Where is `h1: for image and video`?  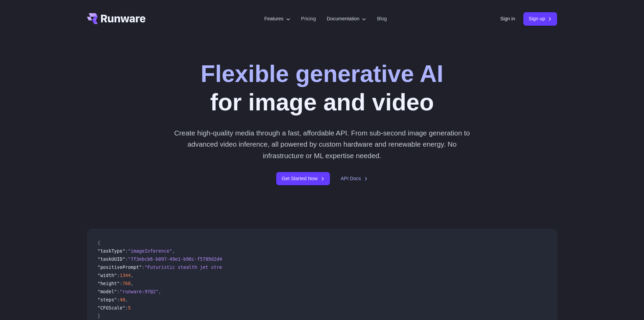 h1: for image and video is located at coordinates (322, 88).